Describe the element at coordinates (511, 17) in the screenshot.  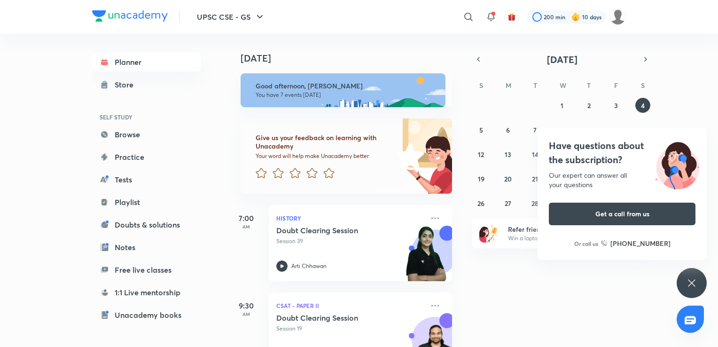
I see `button: avatar` at that location.